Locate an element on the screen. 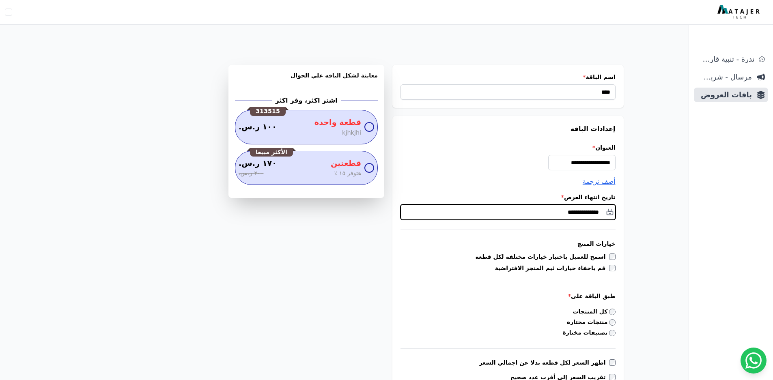 The width and height of the screenshot is (773, 380). button: أضف ترجمة is located at coordinates (599, 182).